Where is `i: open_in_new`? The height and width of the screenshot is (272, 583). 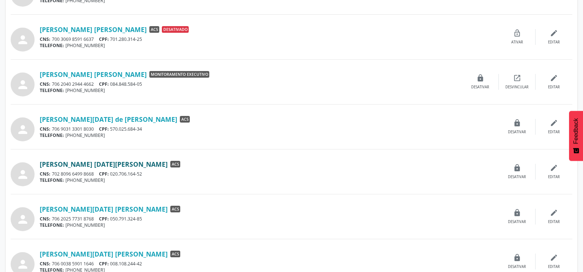 i: open_in_new is located at coordinates (517, 78).